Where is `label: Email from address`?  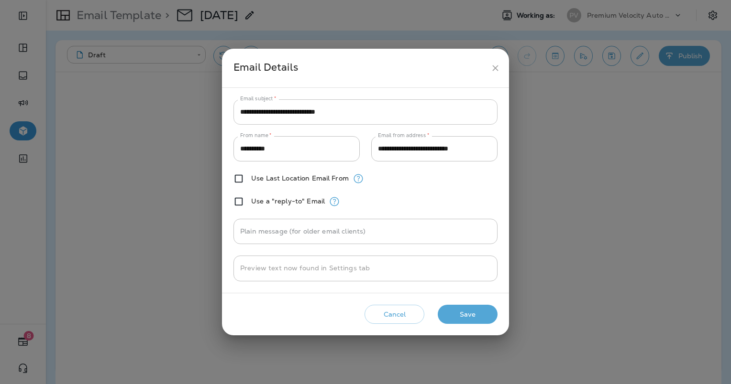
label: Email from address is located at coordinates (403, 135).